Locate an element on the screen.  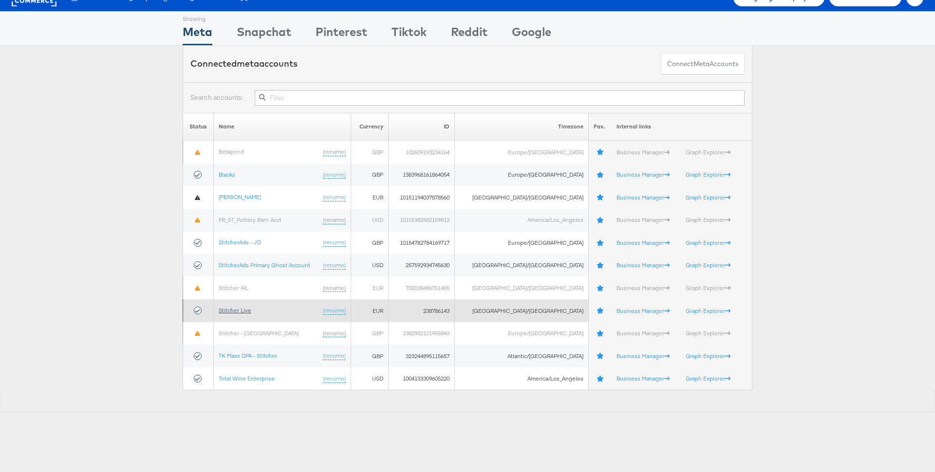
td: 1383968161864054 is located at coordinates (422, 175).